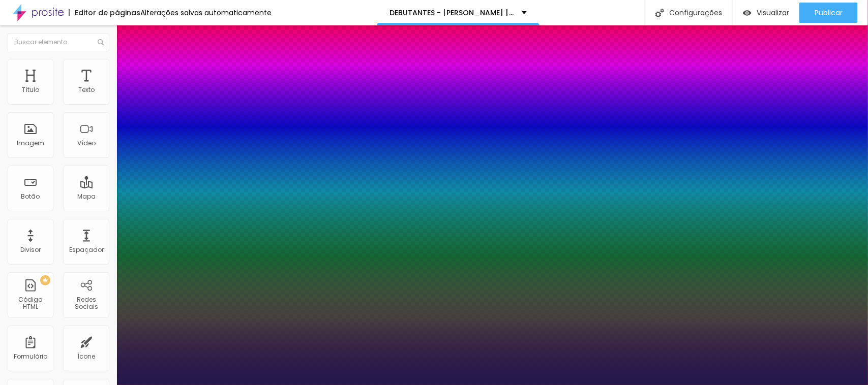 Image resolution: width=868 pixels, height=385 pixels. I want to click on div: Formulário, so click(31, 357).